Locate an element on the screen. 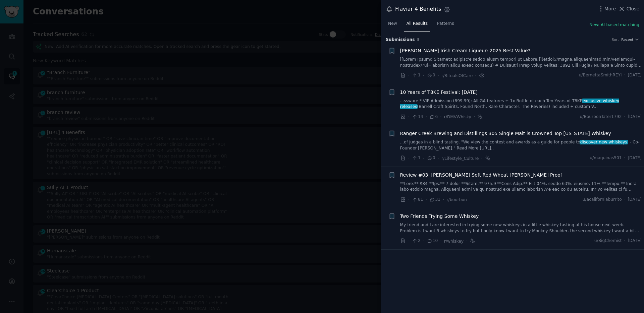 The height and width of the screenshot is (313, 644). span: 14 is located at coordinates (417, 117).